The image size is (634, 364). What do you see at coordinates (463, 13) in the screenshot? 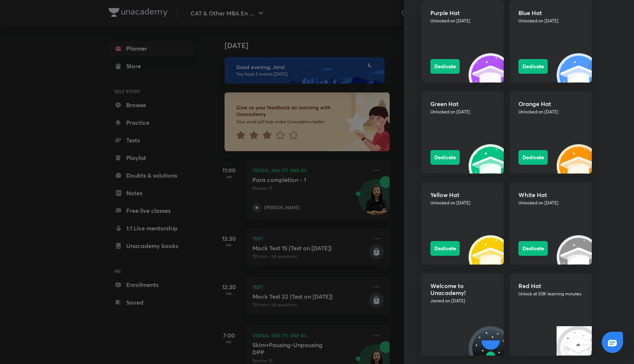
I see `h5: Purple Hat` at bounding box center [463, 13].